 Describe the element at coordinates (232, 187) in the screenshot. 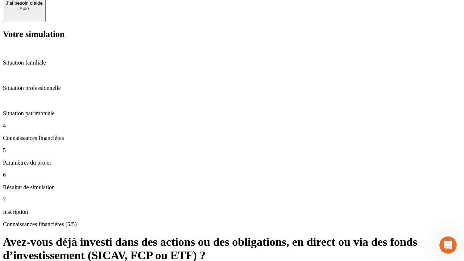

I see `p: Résultat de simulation` at that location.